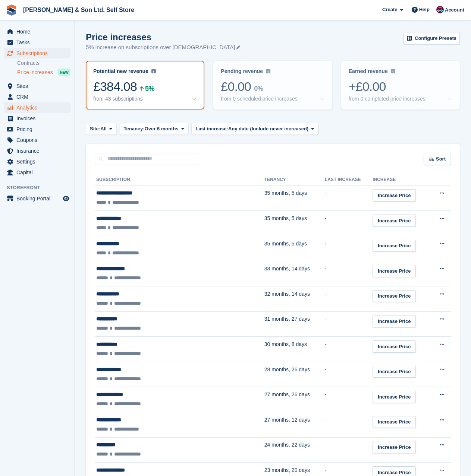  Describe the element at coordinates (95, 129) in the screenshot. I see `span: Site:` at that location.